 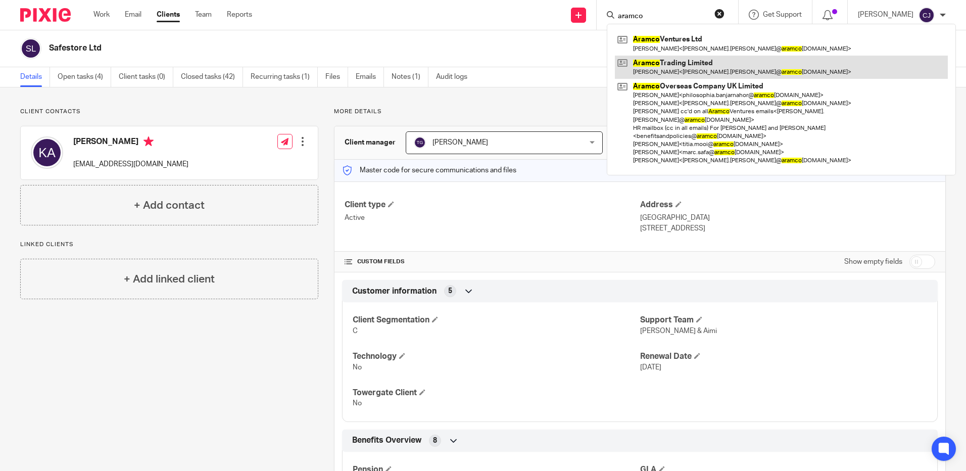 What do you see at coordinates (370, 77) in the screenshot?
I see `a: Emails` at bounding box center [370, 77].